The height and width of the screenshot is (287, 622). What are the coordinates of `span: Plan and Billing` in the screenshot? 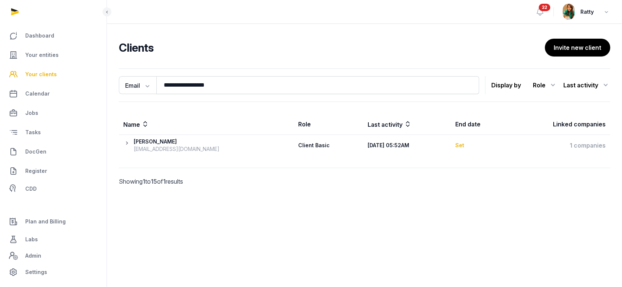 It's located at (45, 221).